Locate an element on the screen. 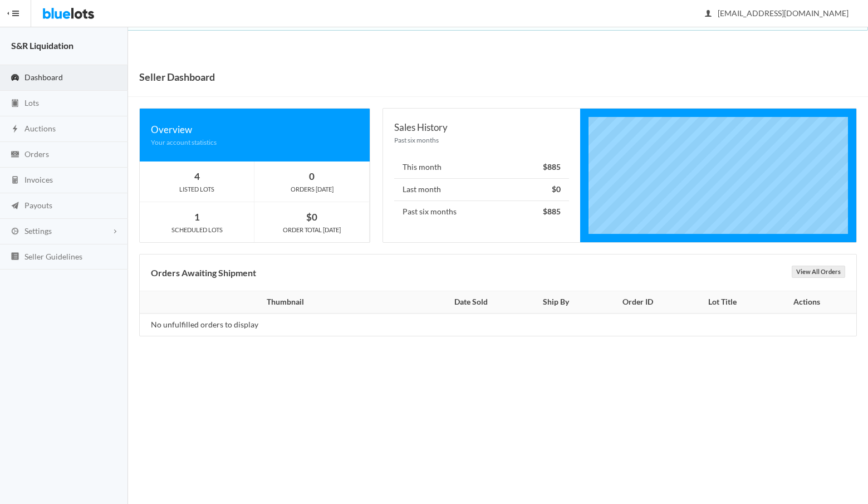  ion-icon: calculator is located at coordinates (15, 180).